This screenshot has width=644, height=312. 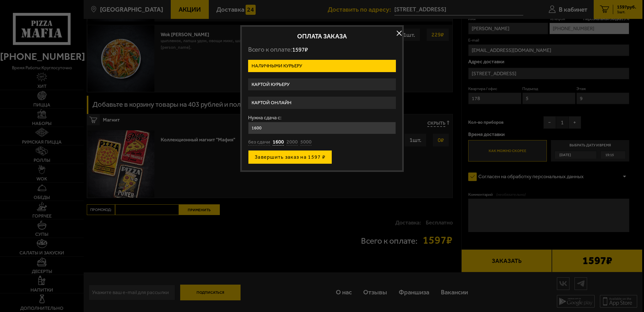 What do you see at coordinates (322, 117) in the screenshot?
I see `label: Нужна сдача с:` at bounding box center [322, 117].